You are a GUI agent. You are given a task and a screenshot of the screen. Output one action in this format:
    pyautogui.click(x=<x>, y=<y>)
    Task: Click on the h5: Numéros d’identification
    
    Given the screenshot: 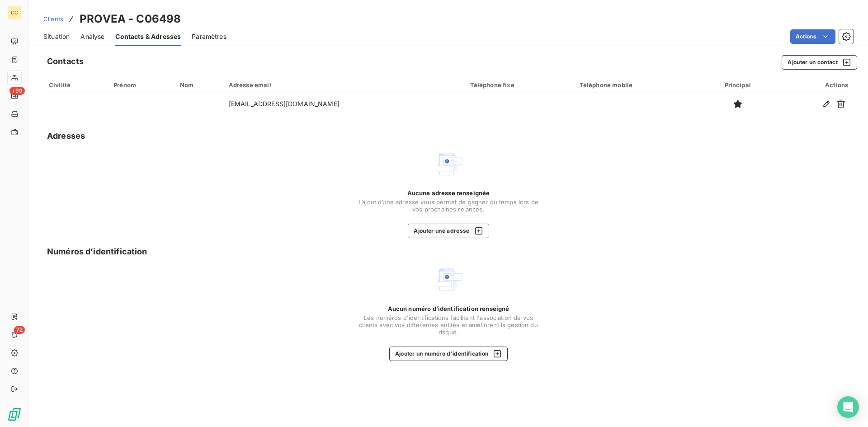 What is the action you would take?
    pyautogui.click(x=97, y=252)
    